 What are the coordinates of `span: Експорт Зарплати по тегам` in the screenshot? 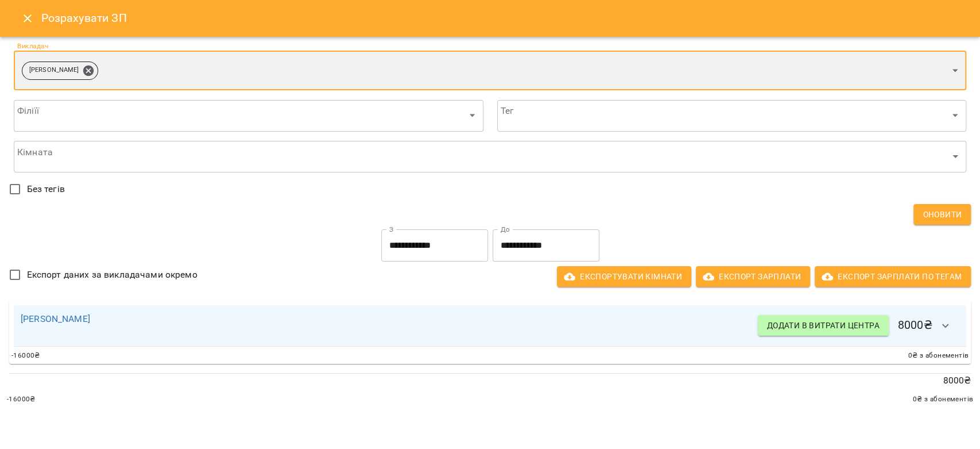 It's located at (892, 277).